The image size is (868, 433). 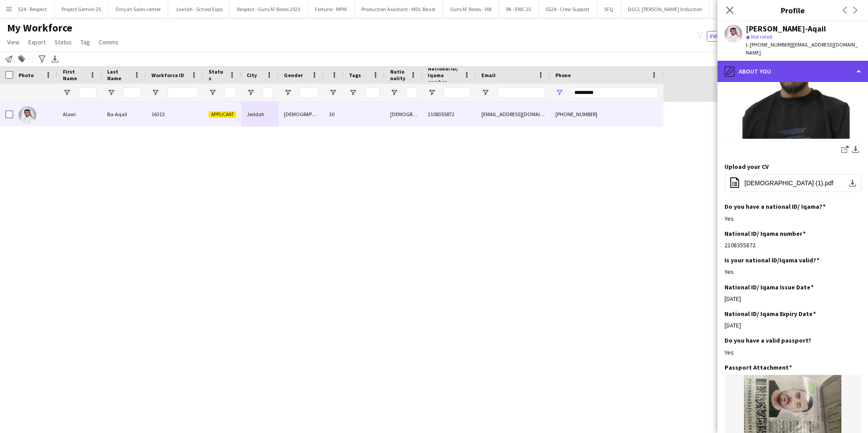 I want to click on button: Guns N' Roses - VIB, so click(x=471, y=9).